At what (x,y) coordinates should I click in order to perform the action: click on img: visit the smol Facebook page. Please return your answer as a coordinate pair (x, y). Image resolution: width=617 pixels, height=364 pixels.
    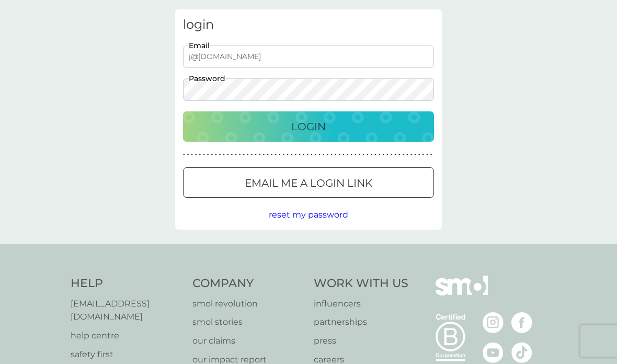
    Looking at the image, I should click on (522, 322).